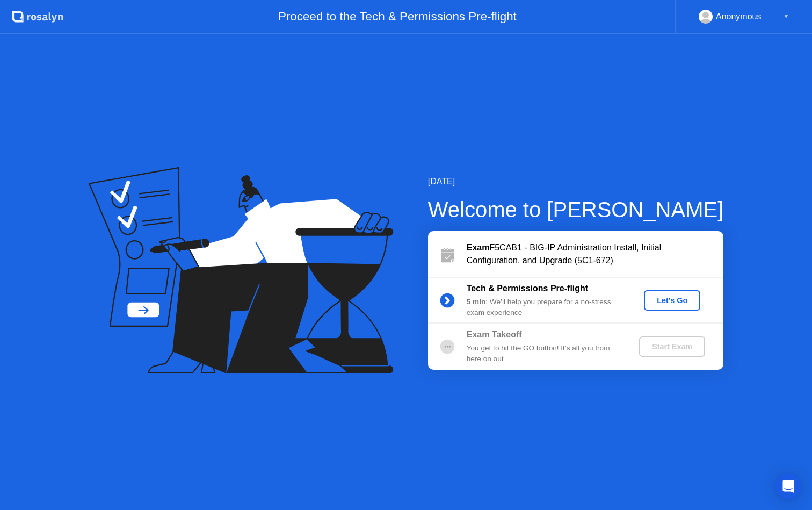 The width and height of the screenshot is (812, 510). Describe the element at coordinates (595, 254) in the screenshot. I see `div: F5CAB1 - BIG-IP Administration Install, Initial Configuration, and Upgrade (5C1-672)` at that location.